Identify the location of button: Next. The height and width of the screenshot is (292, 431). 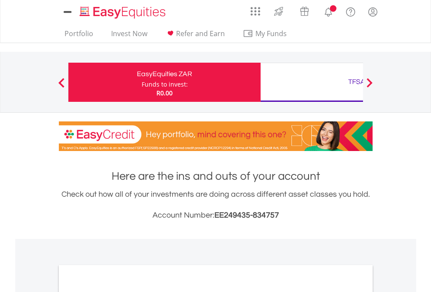
(370, 87).